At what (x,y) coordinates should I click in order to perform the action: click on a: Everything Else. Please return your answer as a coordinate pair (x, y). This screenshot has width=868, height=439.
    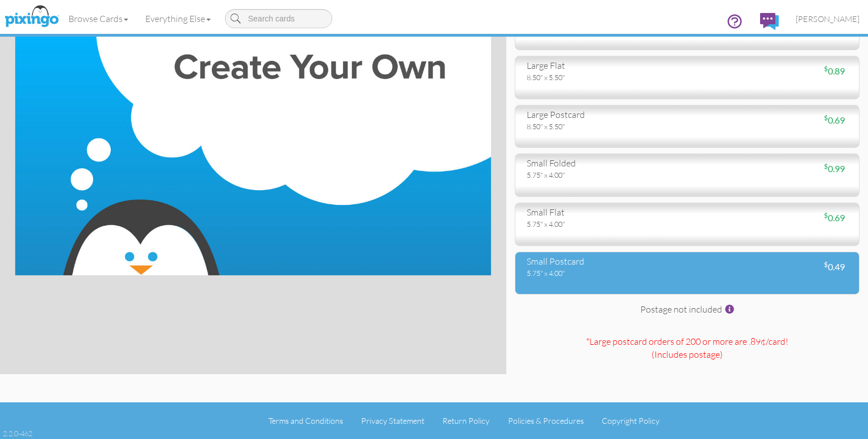
    Looking at the image, I should click on (177, 18).